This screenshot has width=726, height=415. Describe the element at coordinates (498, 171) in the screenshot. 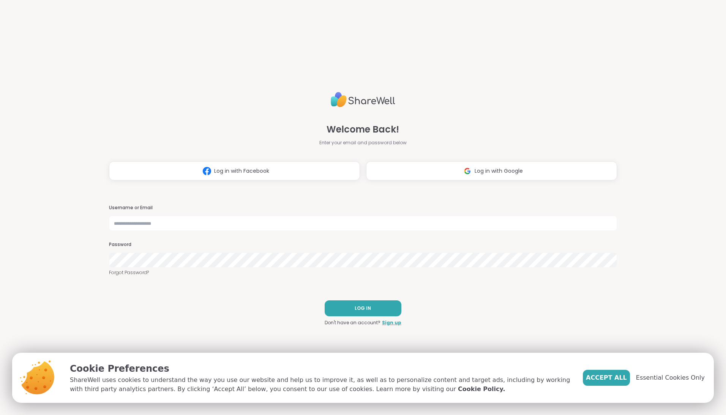

I see `span: Log in with Google` at that location.